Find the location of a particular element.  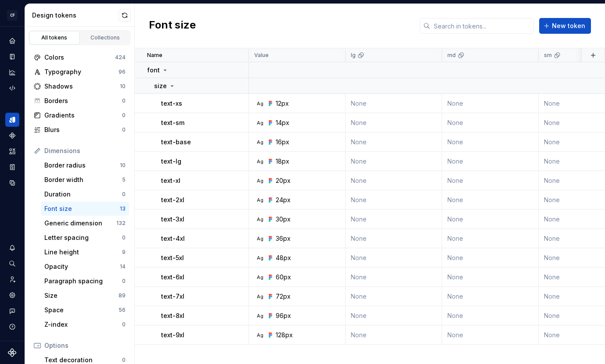

span: New token is located at coordinates (568, 26).